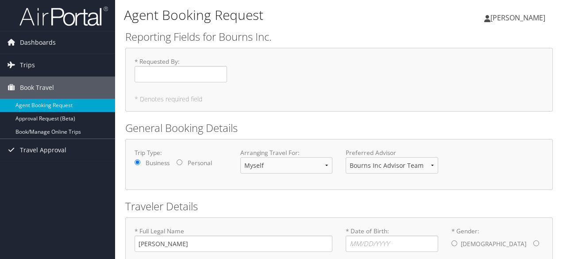  What do you see at coordinates (392, 239) in the screenshot?
I see `label: * Date of Birth:` at bounding box center [392, 239].